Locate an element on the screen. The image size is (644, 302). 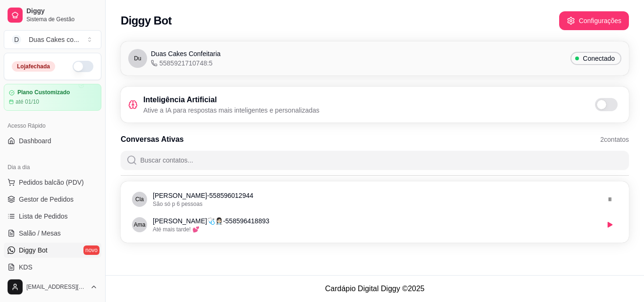
div: Acesso Rápido is located at coordinates (52, 126).